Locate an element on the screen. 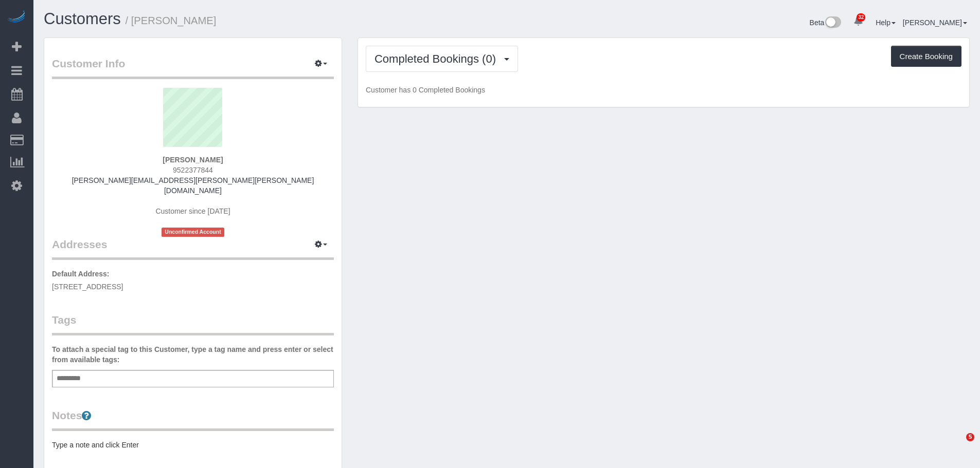 Image resolution: width=980 pixels, height=468 pixels. p: Customer has 0 Completed Bookings is located at coordinates (663, 90).